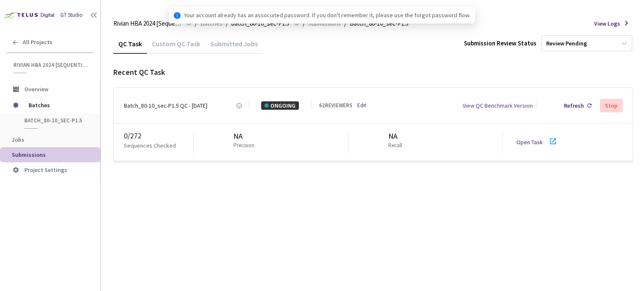 This screenshot has width=644, height=291. I want to click on div: QC Task, so click(130, 47).